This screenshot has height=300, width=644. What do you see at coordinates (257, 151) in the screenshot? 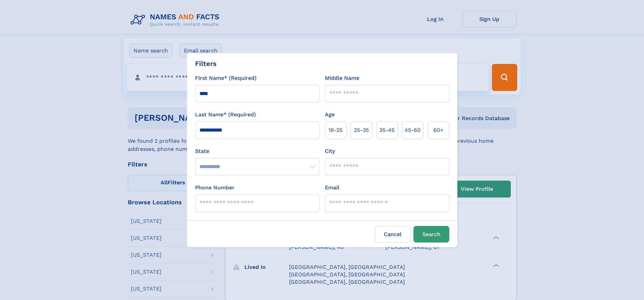
I see `label: State` at bounding box center [257, 151].